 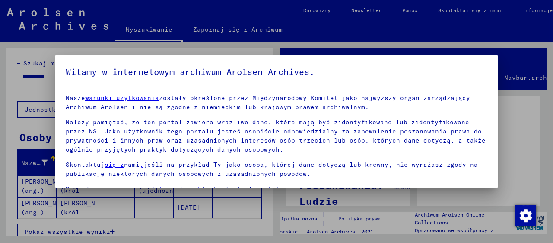 What do you see at coordinates (526, 215) in the screenshot?
I see `img: Zmiana zgody` at bounding box center [526, 215].